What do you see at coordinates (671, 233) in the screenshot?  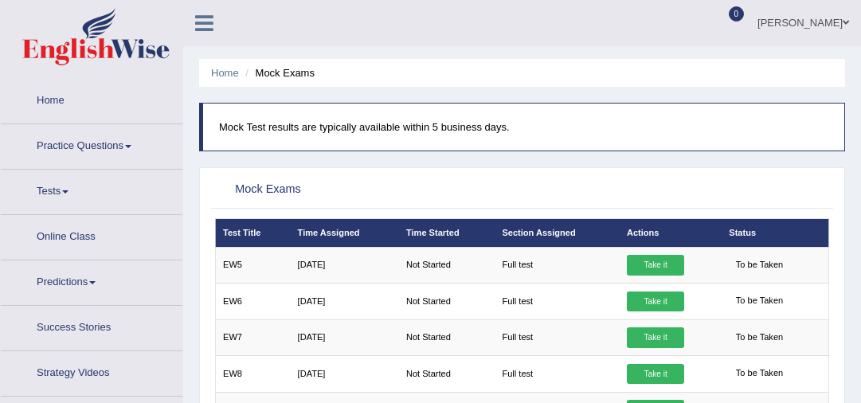 I see `th: Actions` at bounding box center [671, 233].